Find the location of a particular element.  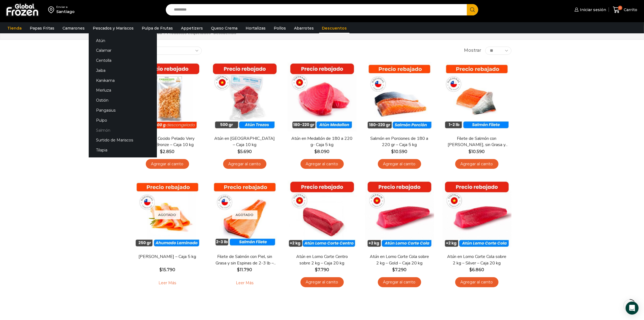

a: Salmón en Porciones de 180 a 220 gr – Caja 5 kg is located at coordinates (400, 142).